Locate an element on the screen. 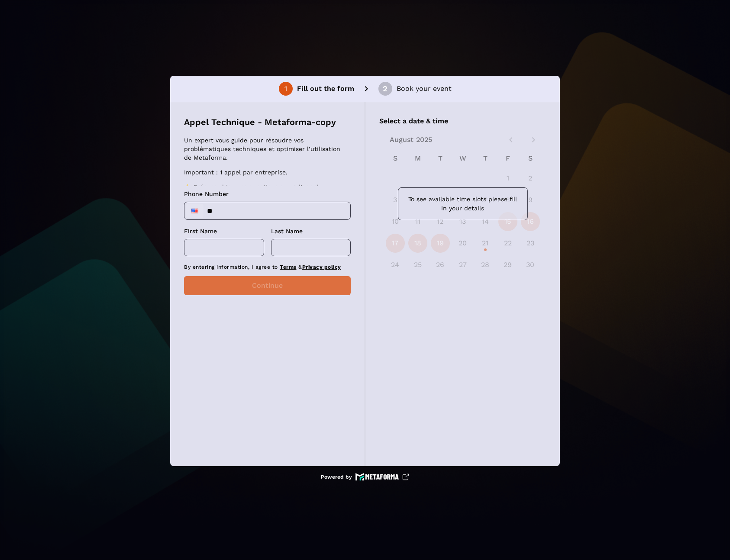  p: Select a date & time is located at coordinates (462, 121).